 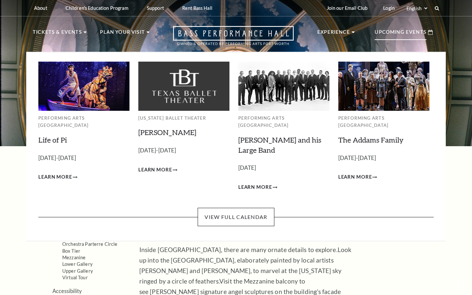 What do you see at coordinates (84, 86) in the screenshot?
I see `img: lop-meganav-279x150.jpg` at bounding box center [84, 86].